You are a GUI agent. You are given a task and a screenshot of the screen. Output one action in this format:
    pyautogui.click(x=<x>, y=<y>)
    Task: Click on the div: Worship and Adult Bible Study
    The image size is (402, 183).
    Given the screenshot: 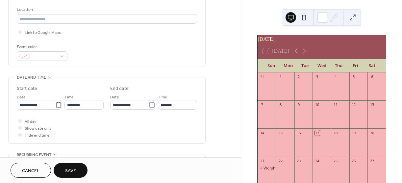 What is the action you would take?
    pyautogui.click(x=267, y=168)
    